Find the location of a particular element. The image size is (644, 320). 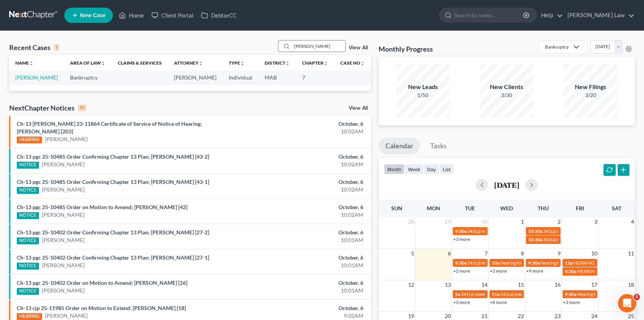

a: DebtorCC is located at coordinates (218, 16).